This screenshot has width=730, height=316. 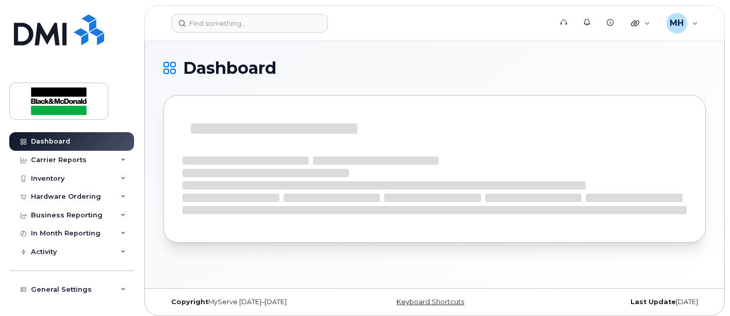 What do you see at coordinates (230, 68) in the screenshot?
I see `span: Dashboard` at bounding box center [230, 68].